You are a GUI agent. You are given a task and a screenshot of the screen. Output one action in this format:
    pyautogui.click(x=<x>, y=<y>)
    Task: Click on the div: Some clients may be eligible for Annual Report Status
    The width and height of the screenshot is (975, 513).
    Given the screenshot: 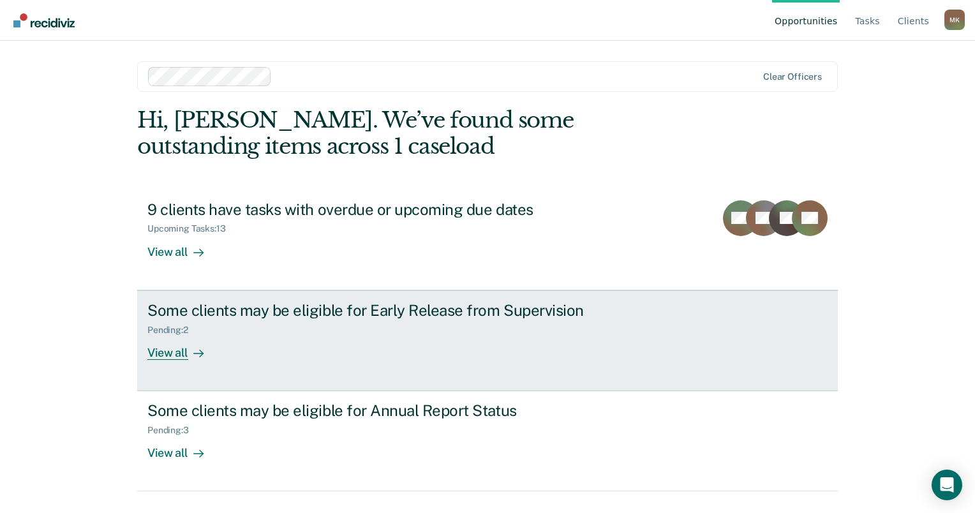 What is the action you would take?
    pyautogui.click(x=371, y=410)
    